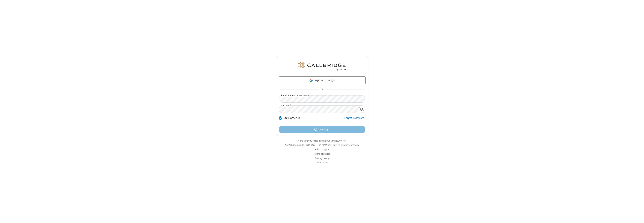 This screenshot has height=223, width=644. I want to click on span: OR, so click(322, 90).